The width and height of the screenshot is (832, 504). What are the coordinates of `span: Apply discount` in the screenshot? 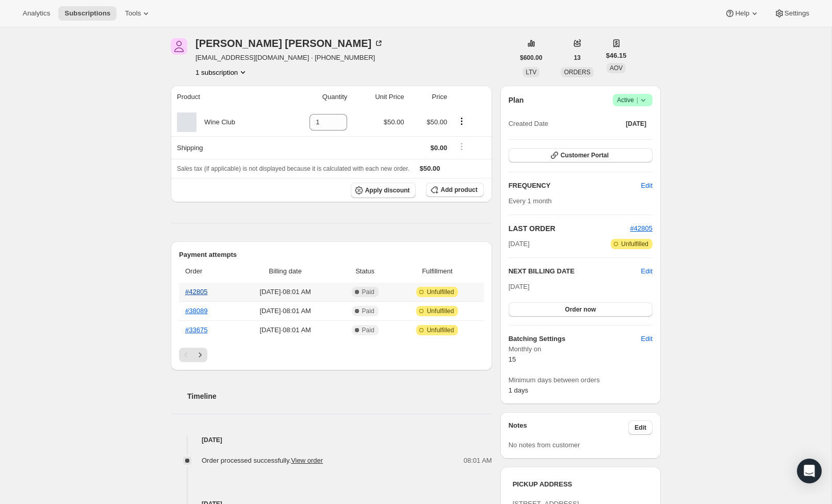 It's located at (387, 190).